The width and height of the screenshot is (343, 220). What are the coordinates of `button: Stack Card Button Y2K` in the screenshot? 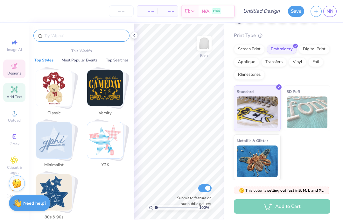 It's located at (107, 146).